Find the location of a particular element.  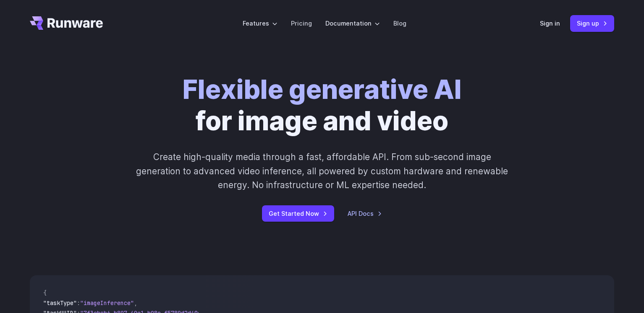

span: "taskType" is located at coordinates (60, 303).